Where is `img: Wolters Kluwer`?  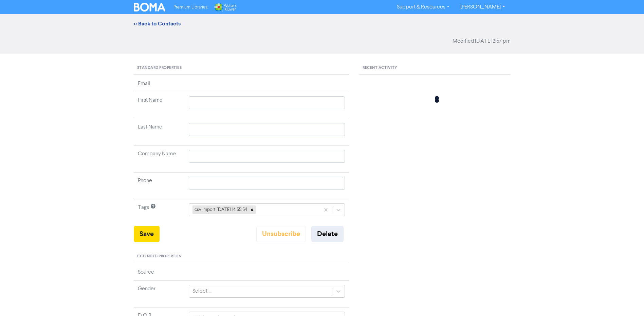 img: Wolters Kluwer is located at coordinates (225, 7).